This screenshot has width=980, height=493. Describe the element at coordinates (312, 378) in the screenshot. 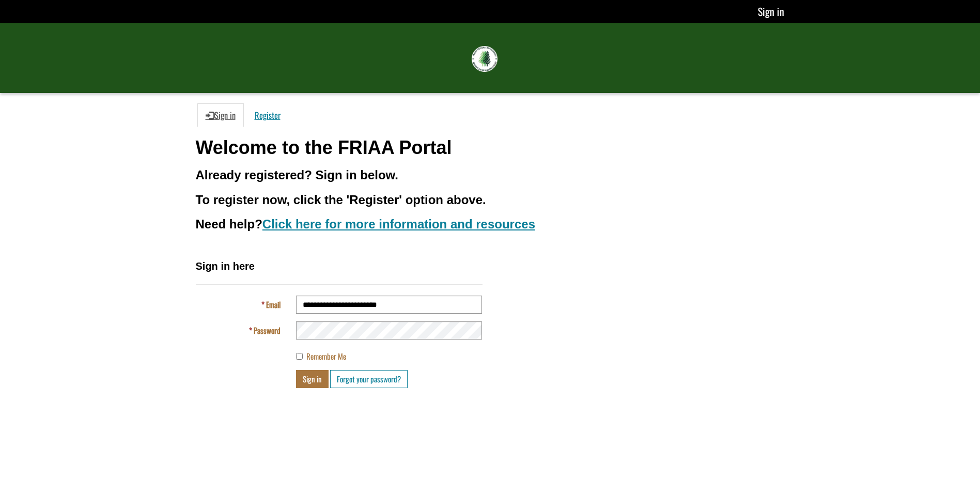

I see `button: Sign in` at that location.